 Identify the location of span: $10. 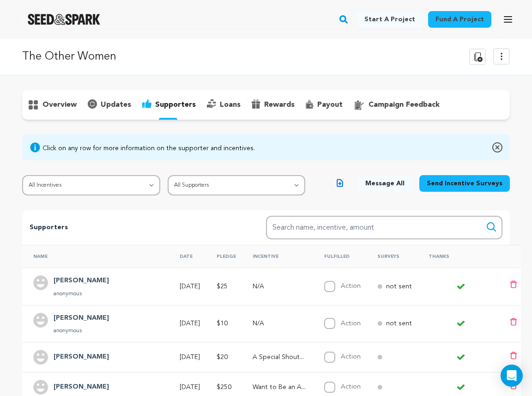
(222, 323).